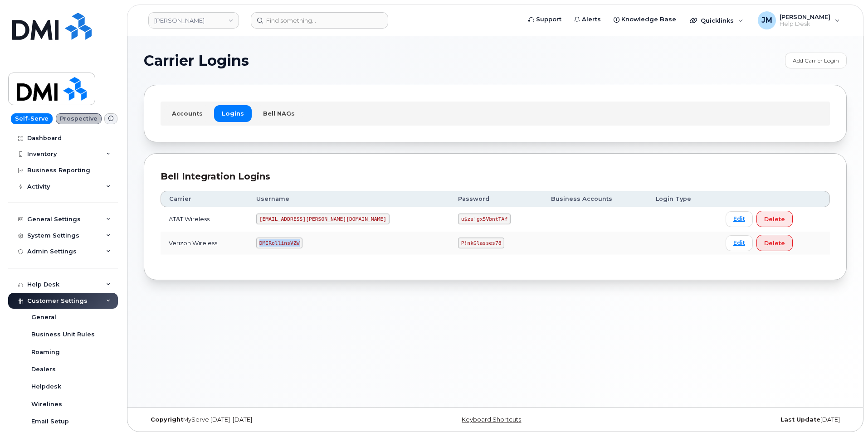  Describe the element at coordinates (233, 113) in the screenshot. I see `a: Logins` at that location.